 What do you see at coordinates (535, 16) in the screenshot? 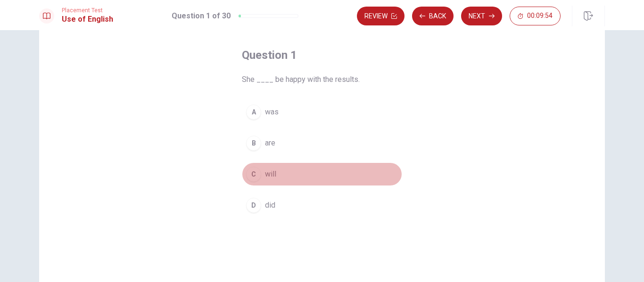
I see `button: 00:09:54` at bounding box center [535, 16].